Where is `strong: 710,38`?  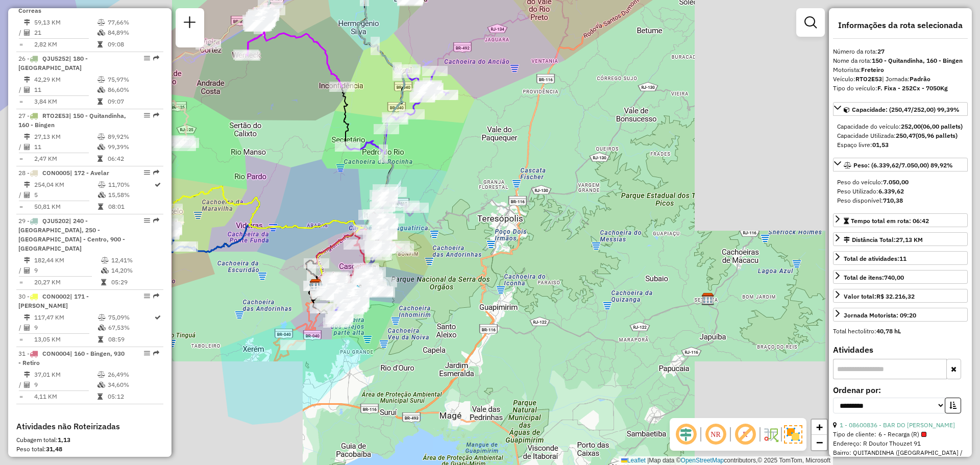
strong: 710,38 is located at coordinates (892, 201).